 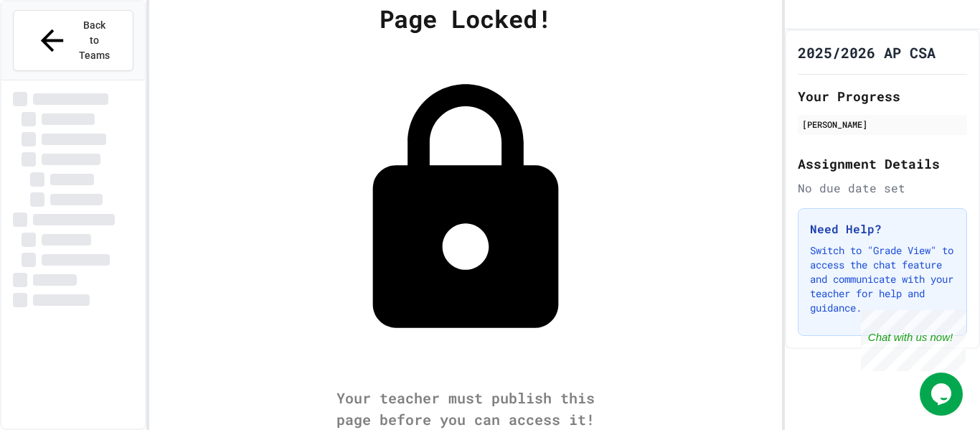 What do you see at coordinates (867, 52) in the screenshot?
I see `h1: 2025/2026 AP CSA` at bounding box center [867, 52].